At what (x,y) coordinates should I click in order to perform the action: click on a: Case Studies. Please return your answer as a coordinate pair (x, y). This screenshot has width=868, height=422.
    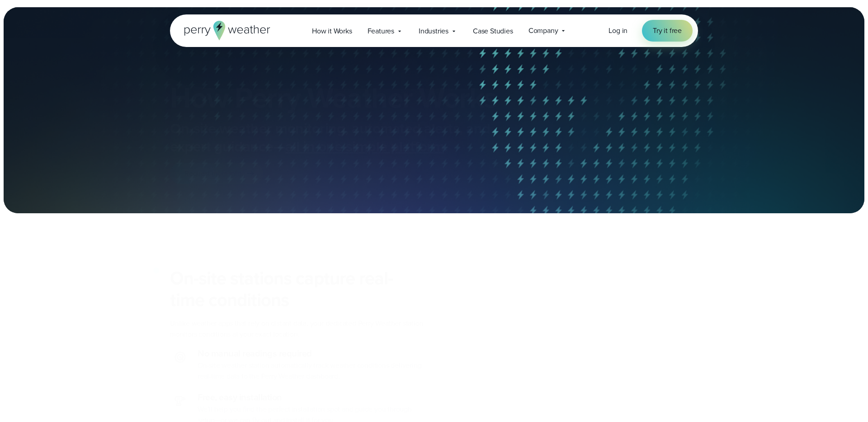
    Looking at the image, I should click on (493, 31).